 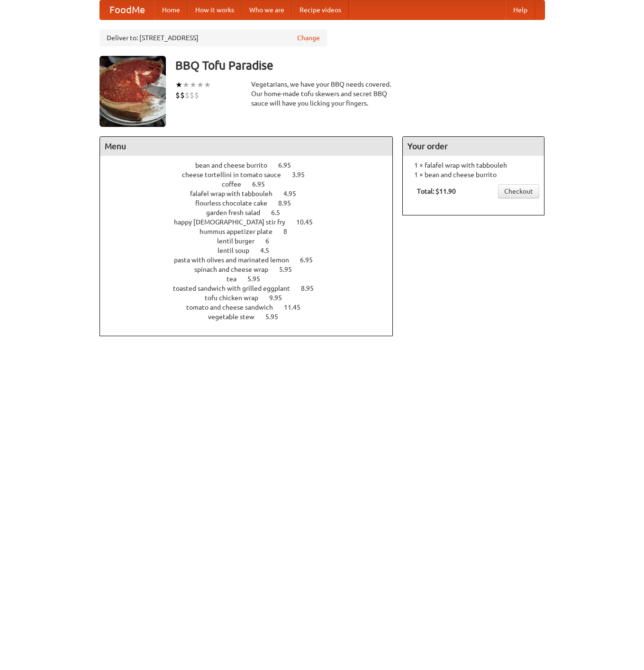 I want to click on a: tofu chicken wrap 9.95, so click(x=253, y=298).